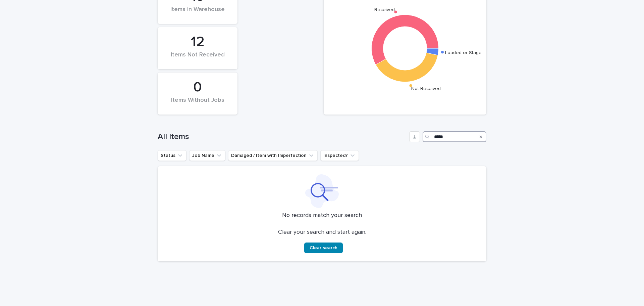 This screenshot has height=306, width=644. I want to click on div: Items Without Jobs, so click(197, 103).